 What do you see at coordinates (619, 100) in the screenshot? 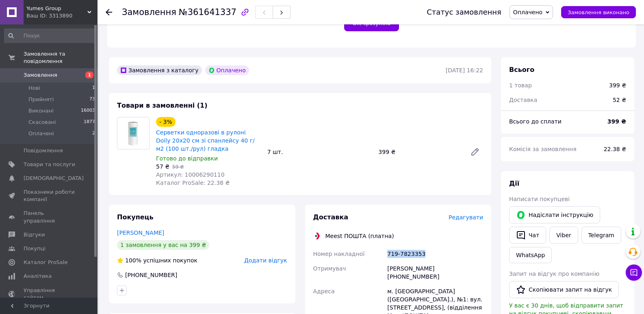
I see `div: 52 ₴` at bounding box center [619, 100].